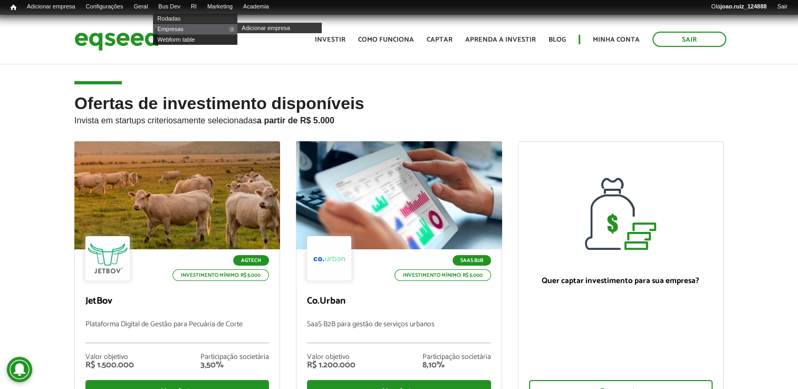 This screenshot has height=389, width=798. I want to click on div: 3,50%, so click(235, 366).